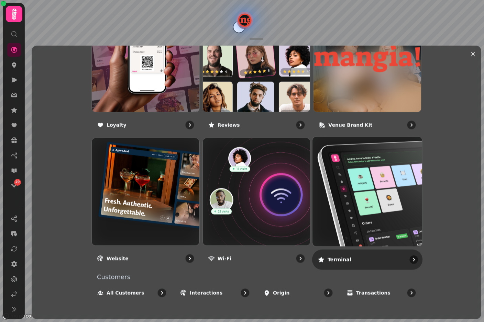 The image size is (484, 322). What do you see at coordinates (367, 191) in the screenshot?
I see `img: Terminal` at bounding box center [367, 191].